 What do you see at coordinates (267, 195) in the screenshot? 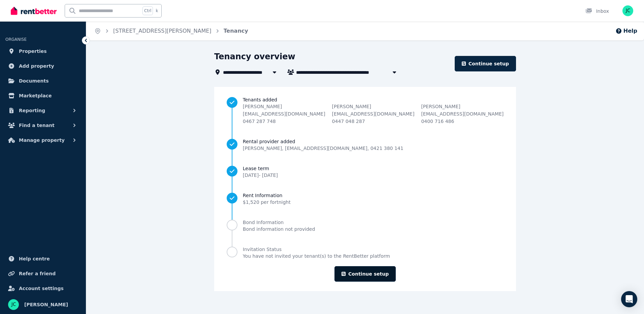
I see `span: Rent Information` at bounding box center [267, 195].